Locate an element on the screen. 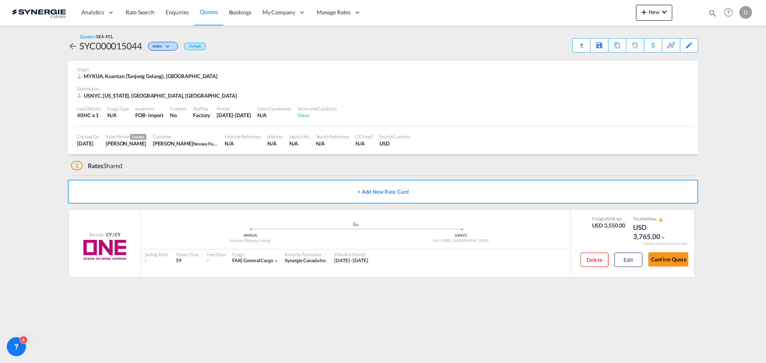  span: FAK is located at coordinates (238, 261).